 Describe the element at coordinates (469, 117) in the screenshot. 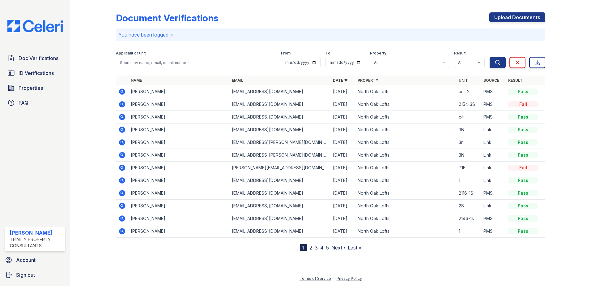

I see `td: c4` at that location.